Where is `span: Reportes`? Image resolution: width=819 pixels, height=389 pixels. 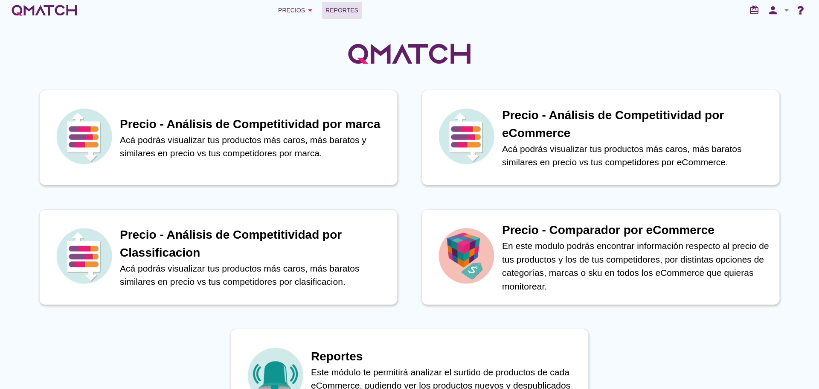 span: Reportes is located at coordinates (342, 10).